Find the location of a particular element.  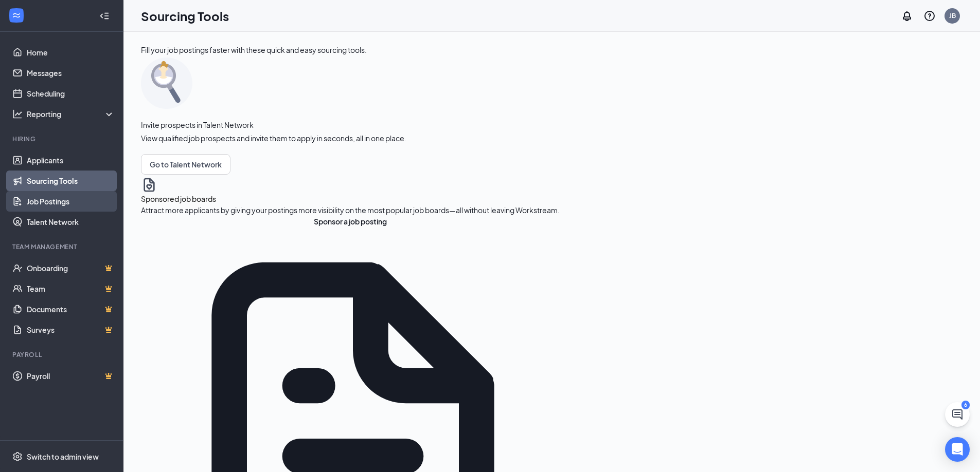

div: Switch to admin view is located at coordinates (63, 457).